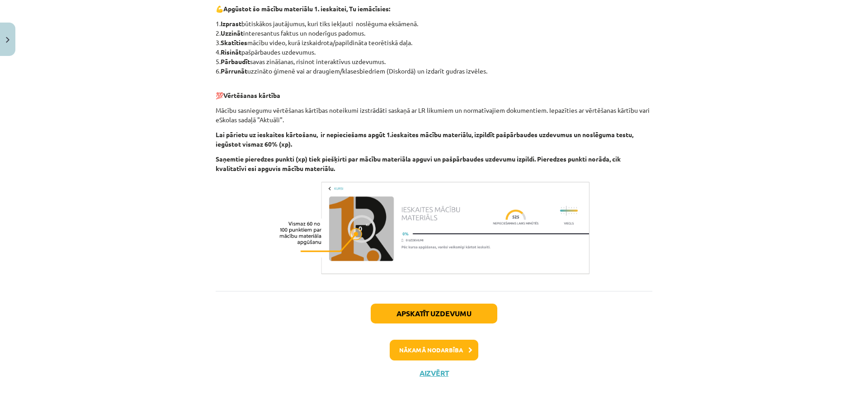 The width and height of the screenshot is (868, 411). I want to click on b: Pārbaudīt, so click(235, 62).